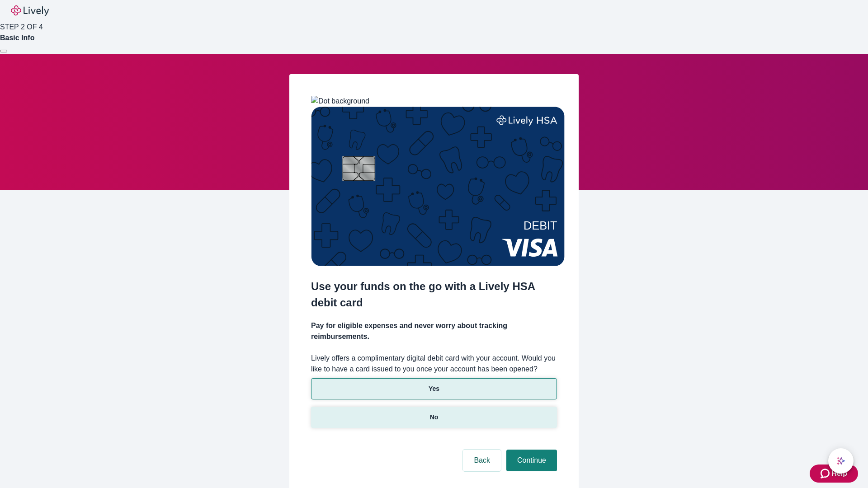  Describe the element at coordinates (531, 461) in the screenshot. I see `button: Continue` at that location.